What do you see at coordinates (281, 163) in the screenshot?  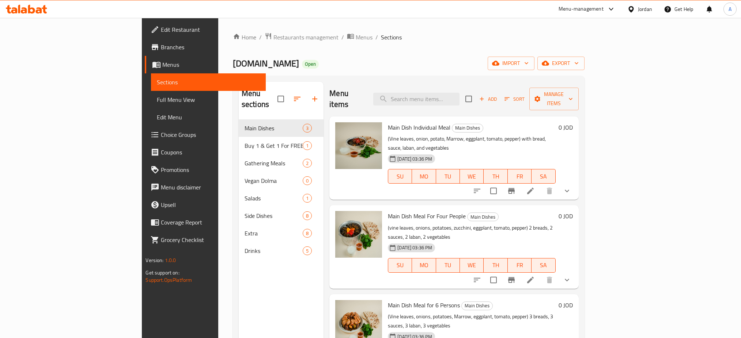 I see `div: Gathering Meals2` at bounding box center [281, 163].